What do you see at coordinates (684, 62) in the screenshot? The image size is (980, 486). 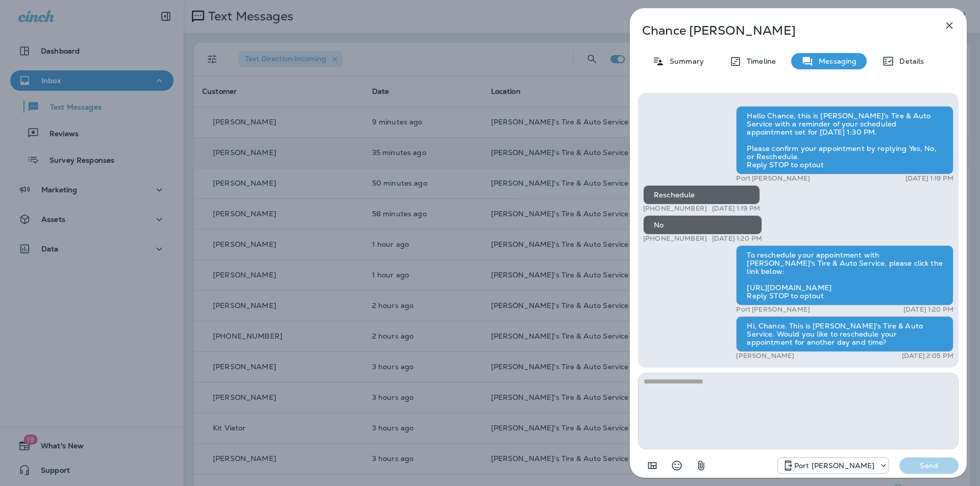 I see `p: Summary` at bounding box center [684, 62].